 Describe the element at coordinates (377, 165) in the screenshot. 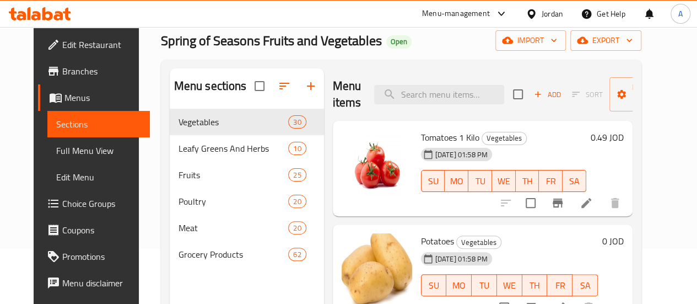

I see `img: Tomatoes 1 Kilo` at that location.